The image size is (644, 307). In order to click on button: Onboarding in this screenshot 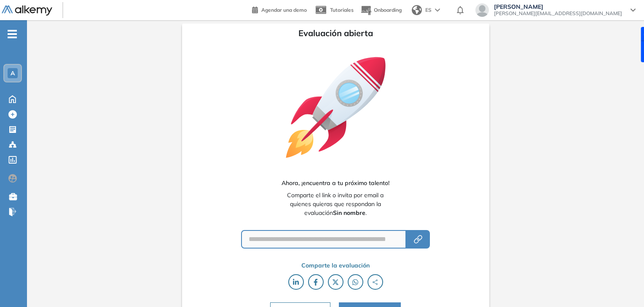, I will do `click(381, 10)`.